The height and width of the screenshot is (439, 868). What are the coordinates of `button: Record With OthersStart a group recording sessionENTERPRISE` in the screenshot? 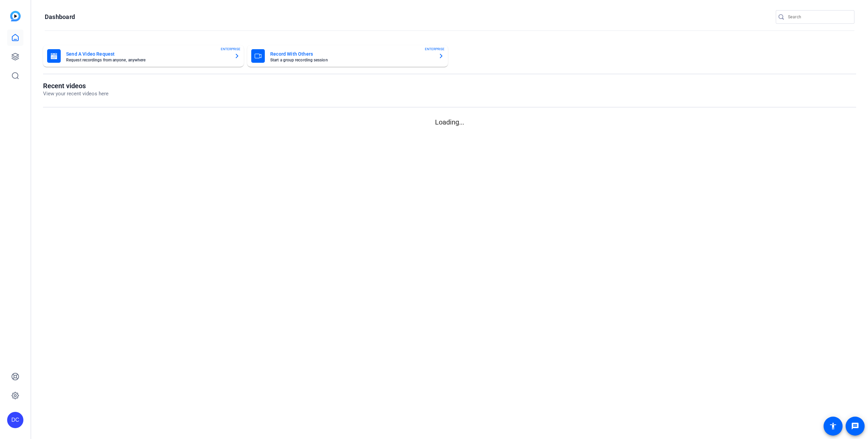 It's located at (348, 56).